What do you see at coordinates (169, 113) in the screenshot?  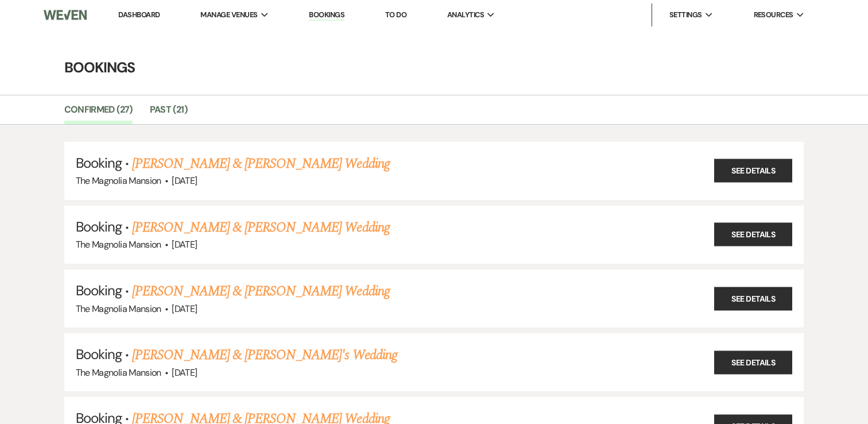 I see `a: Past (21)` at bounding box center [169, 113].